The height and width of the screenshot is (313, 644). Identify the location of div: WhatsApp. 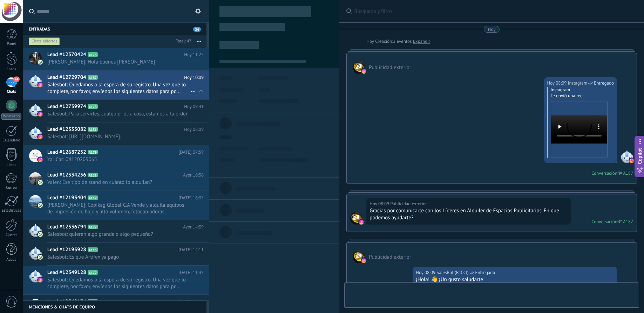
(11, 116).